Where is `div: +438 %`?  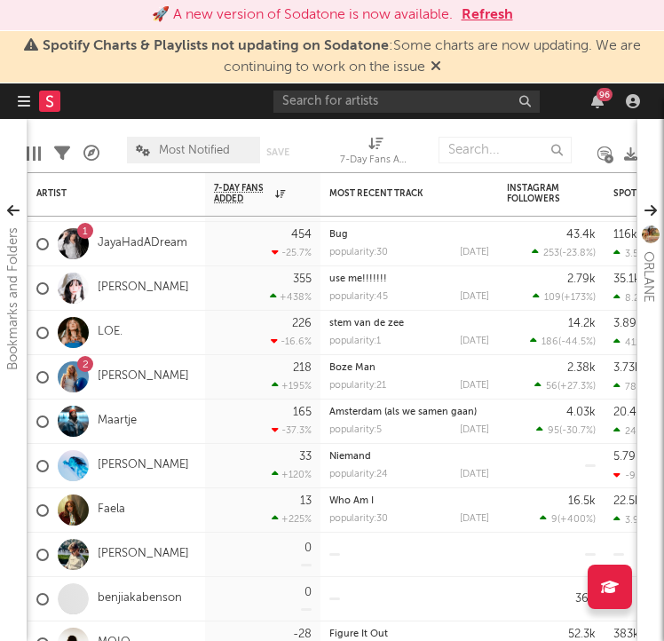
div: +438 % is located at coordinates (290, 296).